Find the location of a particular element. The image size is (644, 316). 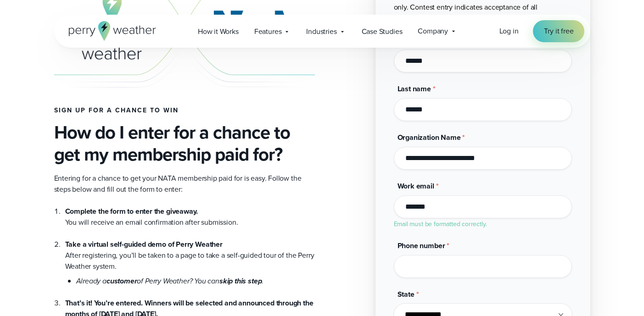

a: Log in is located at coordinates (509, 31).